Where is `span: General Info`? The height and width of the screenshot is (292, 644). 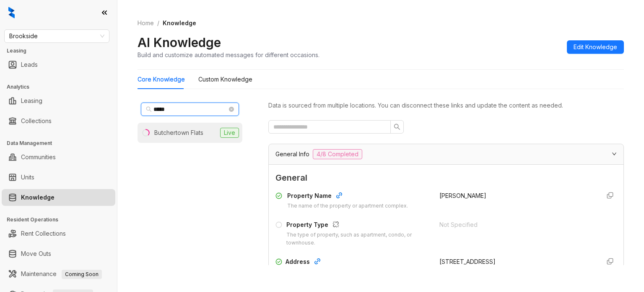 span: General Info is located at coordinates (292, 154).